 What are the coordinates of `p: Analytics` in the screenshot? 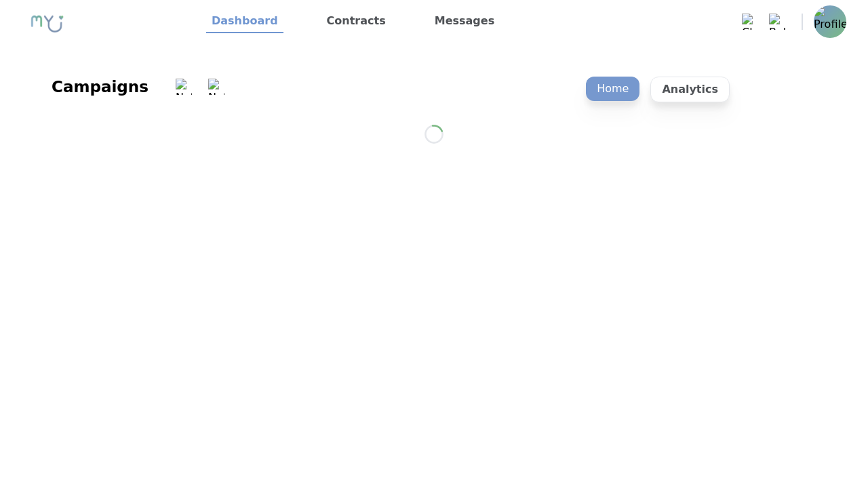 It's located at (689, 90).